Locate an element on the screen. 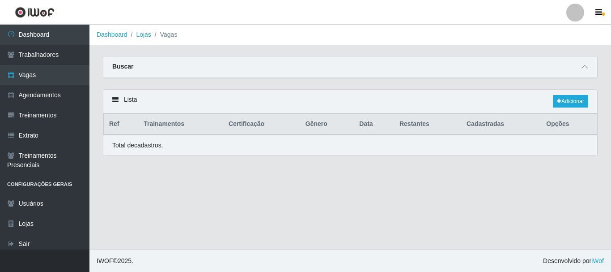 The image size is (611, 272). th: Restantes is located at coordinates (428, 124).